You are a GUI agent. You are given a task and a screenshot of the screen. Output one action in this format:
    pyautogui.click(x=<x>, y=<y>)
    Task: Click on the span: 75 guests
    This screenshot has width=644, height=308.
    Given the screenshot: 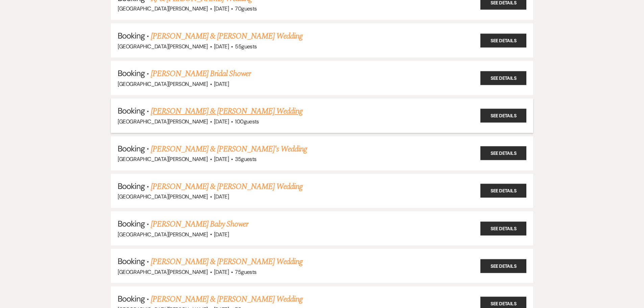 What is the action you would take?
    pyautogui.click(x=245, y=272)
    